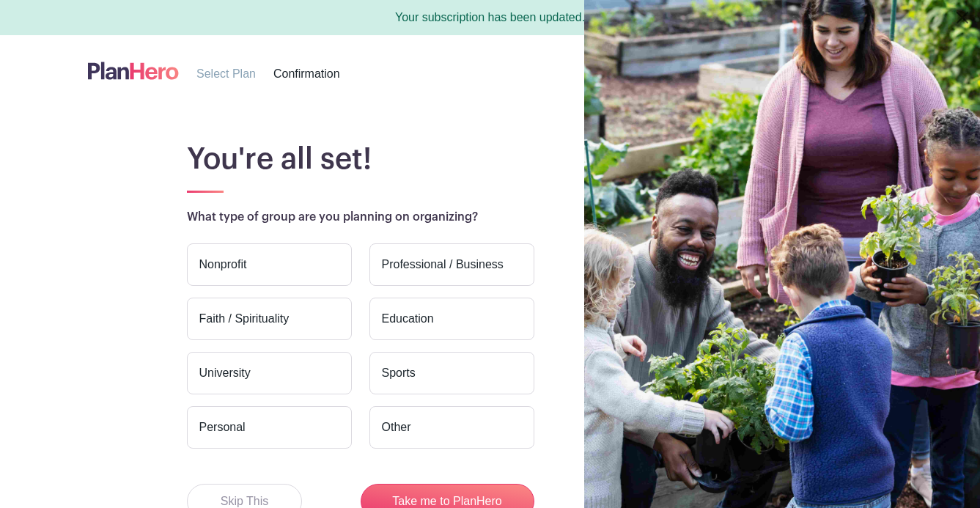 Image resolution: width=980 pixels, height=508 pixels. What do you see at coordinates (269, 319) in the screenshot?
I see `label: Faith / Spirituality` at bounding box center [269, 319].